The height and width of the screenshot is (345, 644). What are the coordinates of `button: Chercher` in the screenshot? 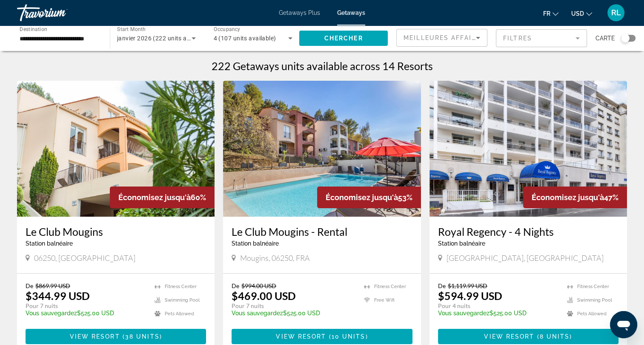 It's located at (344, 38).